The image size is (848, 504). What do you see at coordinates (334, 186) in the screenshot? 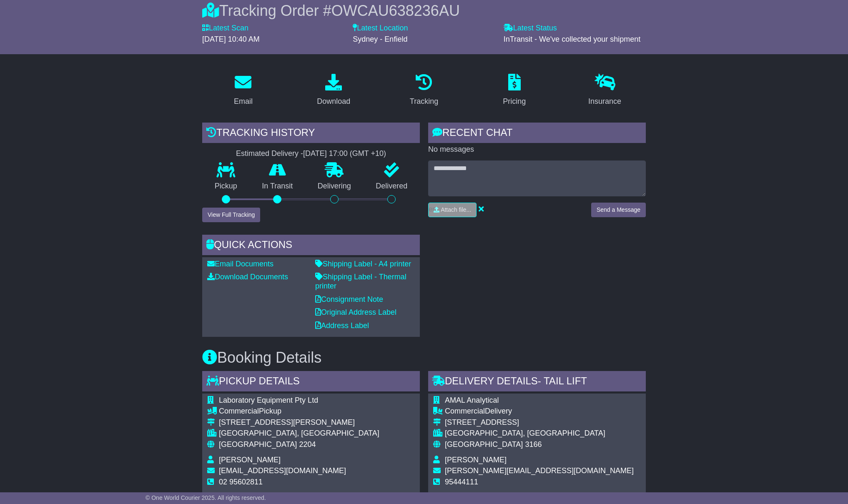
I see `p: Delivering` at bounding box center [334, 186].